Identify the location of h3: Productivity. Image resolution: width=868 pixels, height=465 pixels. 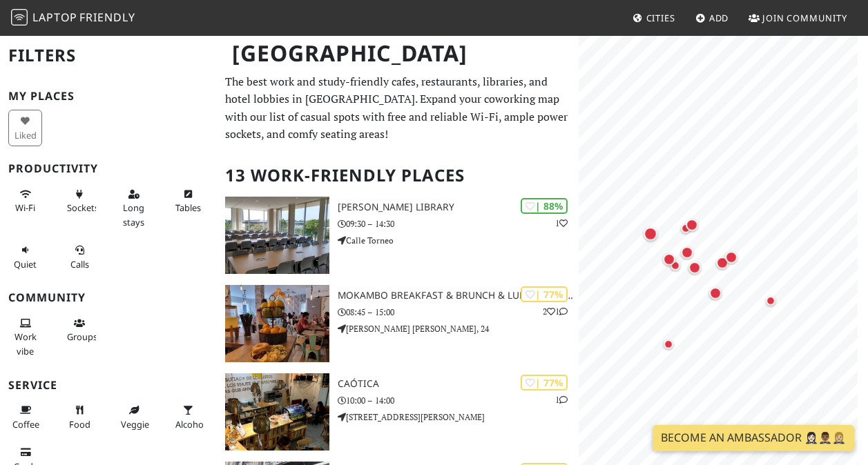
(108, 169).